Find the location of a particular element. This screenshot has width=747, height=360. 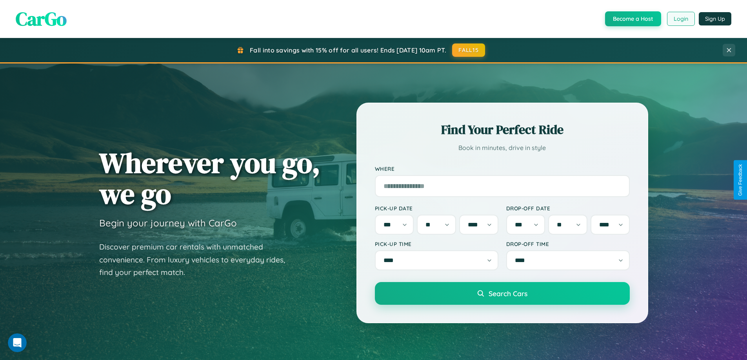

span: Search Cars is located at coordinates (508, 294).